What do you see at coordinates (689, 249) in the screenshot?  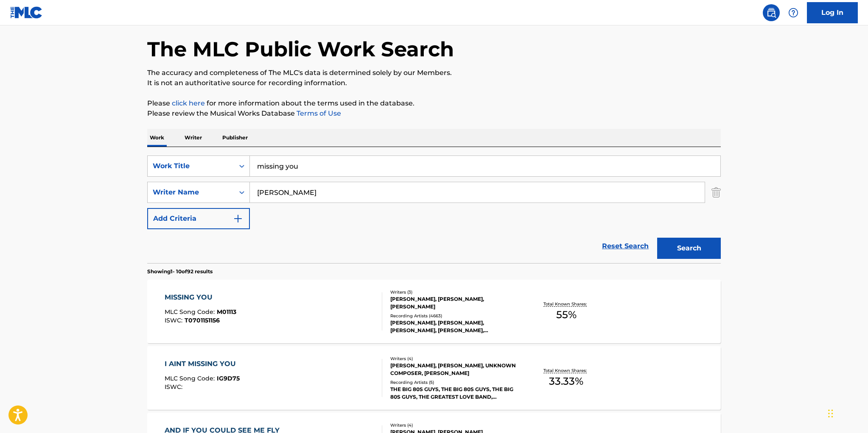 I see `button: Search` at bounding box center [689, 249].